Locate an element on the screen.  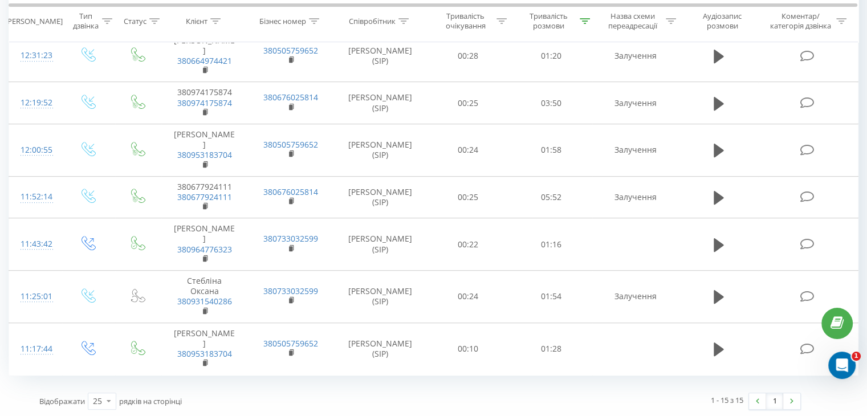
a: 380974175874 is located at coordinates (205, 103).